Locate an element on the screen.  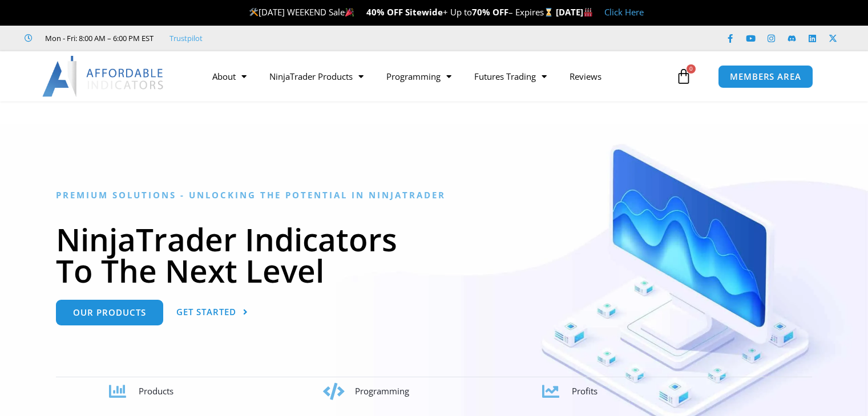
span: Programming is located at coordinates (382, 391).